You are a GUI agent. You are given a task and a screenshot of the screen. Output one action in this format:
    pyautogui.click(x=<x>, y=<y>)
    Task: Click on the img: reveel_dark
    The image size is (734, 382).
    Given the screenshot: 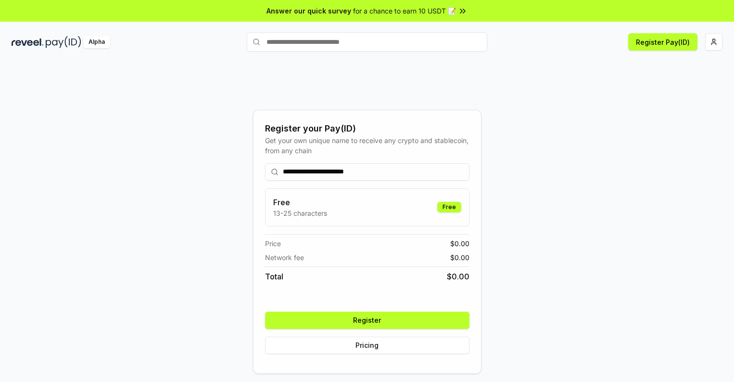 What is the action you would take?
    pyautogui.click(x=27, y=42)
    